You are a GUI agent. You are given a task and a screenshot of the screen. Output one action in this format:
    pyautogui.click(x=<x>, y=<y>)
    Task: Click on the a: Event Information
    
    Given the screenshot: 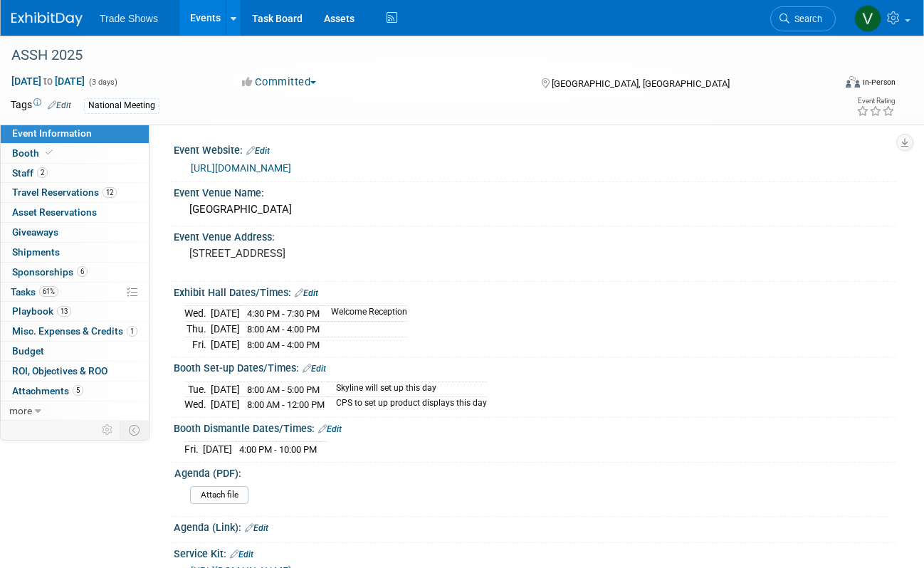 What is the action you would take?
    pyautogui.click(x=75, y=133)
    